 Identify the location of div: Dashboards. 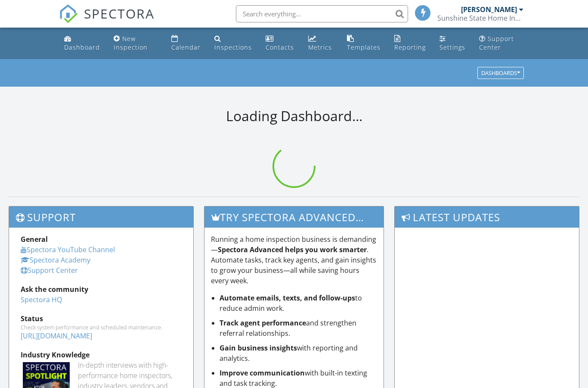
(500, 73).